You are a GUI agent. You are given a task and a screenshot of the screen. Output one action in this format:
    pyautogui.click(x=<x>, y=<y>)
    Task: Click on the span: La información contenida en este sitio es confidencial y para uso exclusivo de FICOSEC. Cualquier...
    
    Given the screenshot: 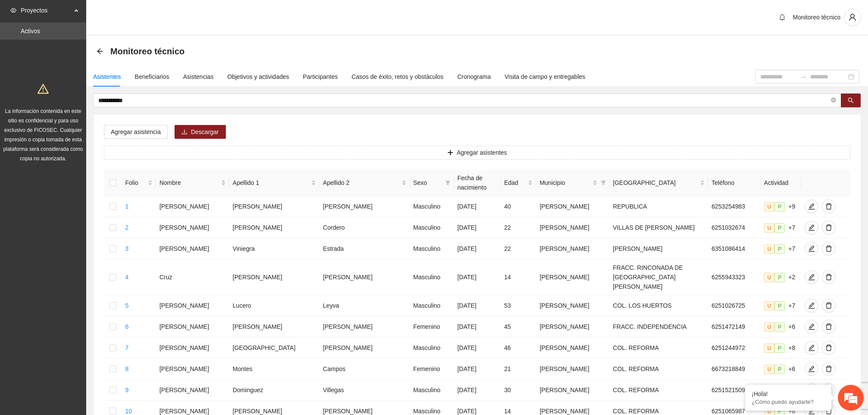 What is the action you would take?
    pyautogui.click(x=43, y=135)
    